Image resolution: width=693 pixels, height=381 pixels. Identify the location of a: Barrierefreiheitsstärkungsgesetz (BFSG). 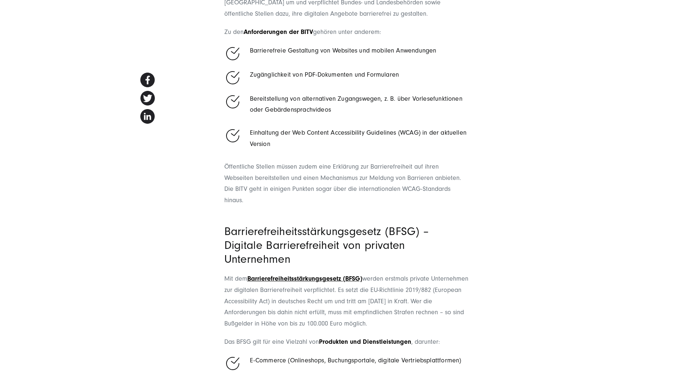
(305, 279).